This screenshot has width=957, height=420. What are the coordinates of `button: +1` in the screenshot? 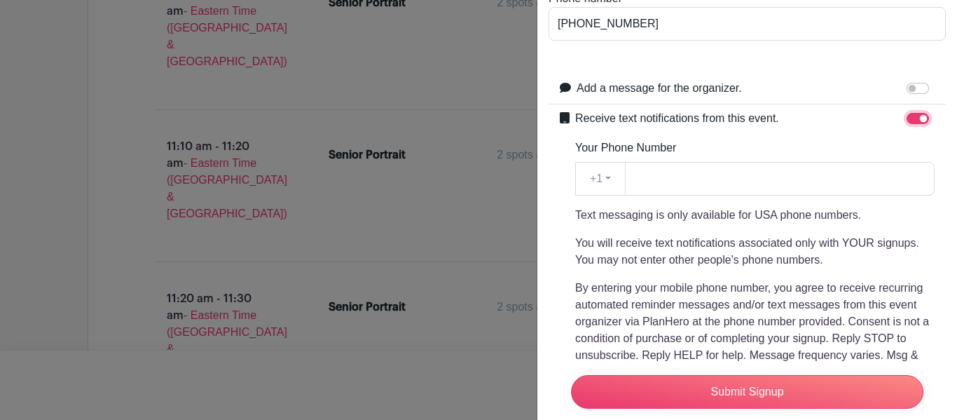 It's located at (600, 179).